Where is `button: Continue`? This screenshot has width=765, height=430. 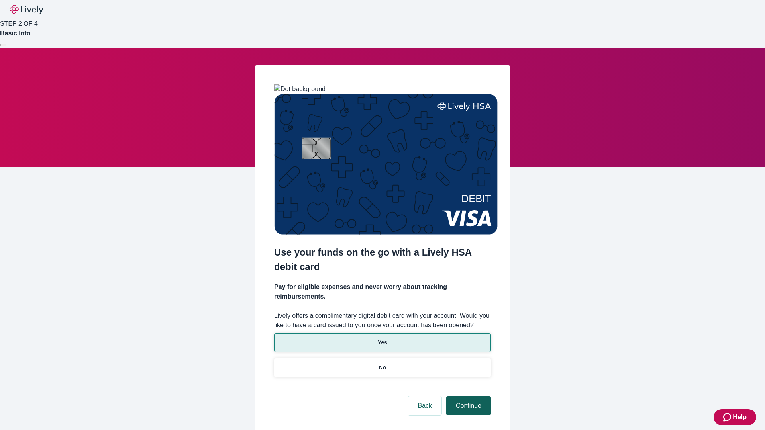 button: Continue is located at coordinates (468, 406).